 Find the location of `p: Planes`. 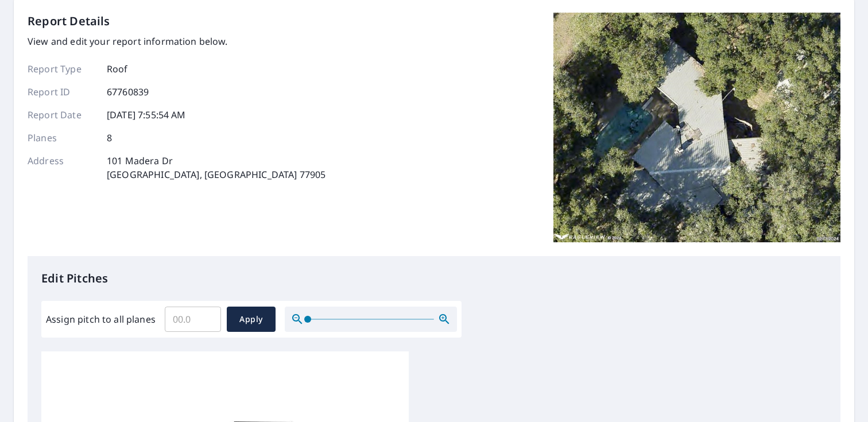

p: Planes is located at coordinates (62, 138).